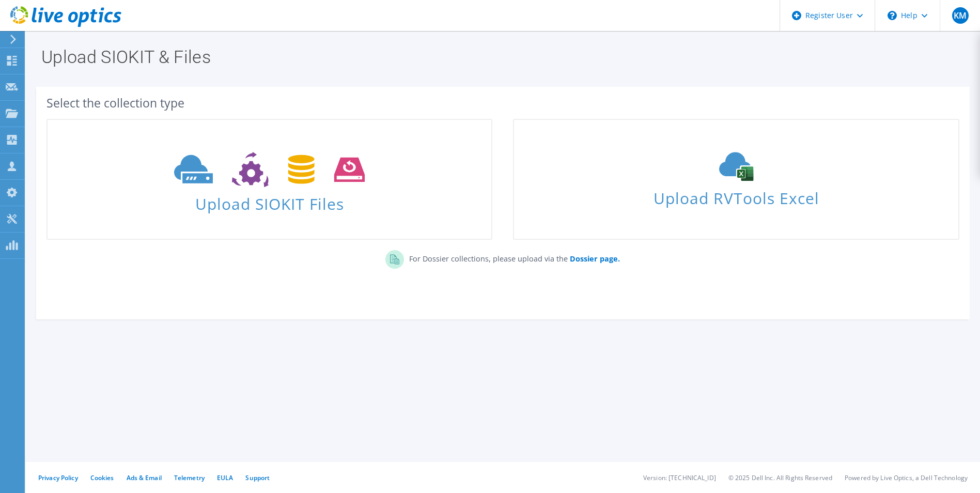  Describe the element at coordinates (892, 16) in the screenshot. I see `svg: \n` at that location.